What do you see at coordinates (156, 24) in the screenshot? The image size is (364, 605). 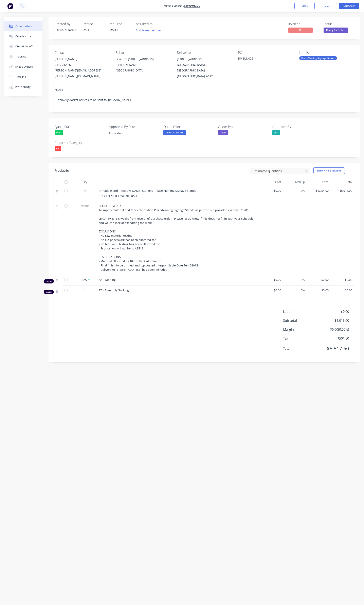 I see `div: Assigned to` at bounding box center [156, 24].